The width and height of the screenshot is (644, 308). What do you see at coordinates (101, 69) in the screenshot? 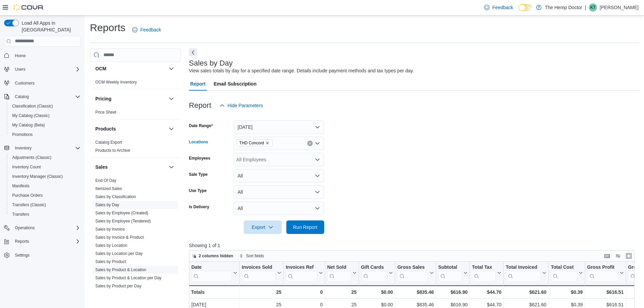
I see `h3: OCM` at bounding box center [101, 69].